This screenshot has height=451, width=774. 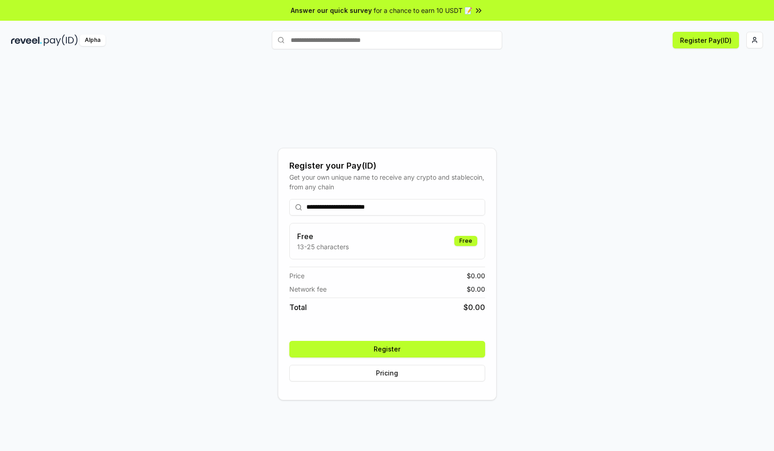 I want to click on span: Price, so click(x=297, y=276).